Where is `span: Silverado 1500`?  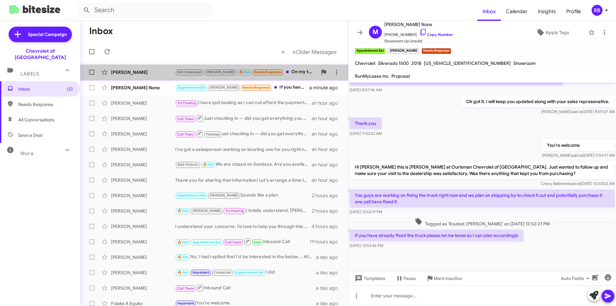 span: Silverado 1500 is located at coordinates (393, 63).